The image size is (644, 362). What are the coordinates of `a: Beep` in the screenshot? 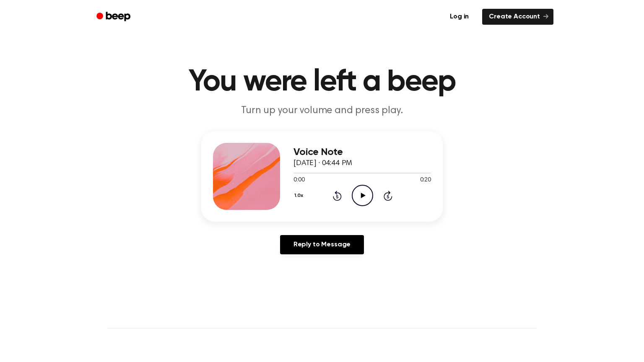 It's located at (114, 17).